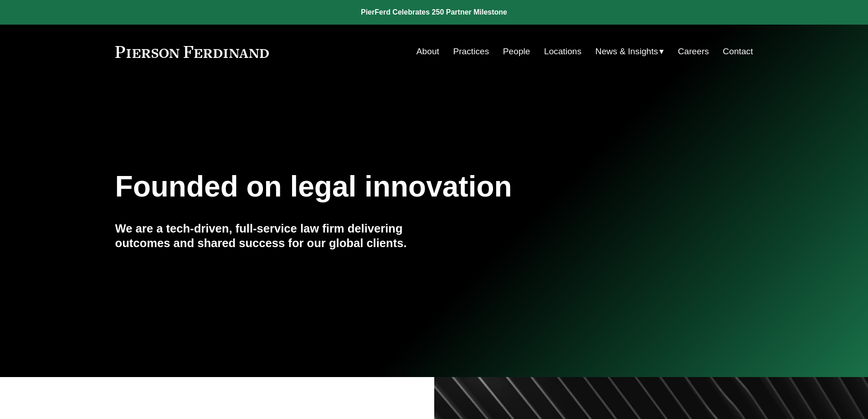 This screenshot has width=868, height=419. I want to click on h1: Founded on legal innovation, so click(381, 186).